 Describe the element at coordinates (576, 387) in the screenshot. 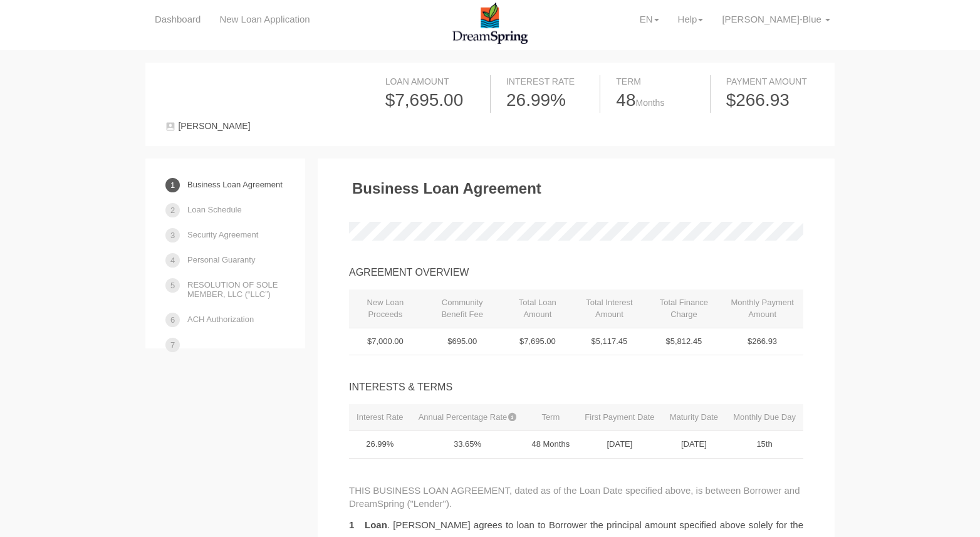

I see `div: INTERESTS & TERMS` at that location.